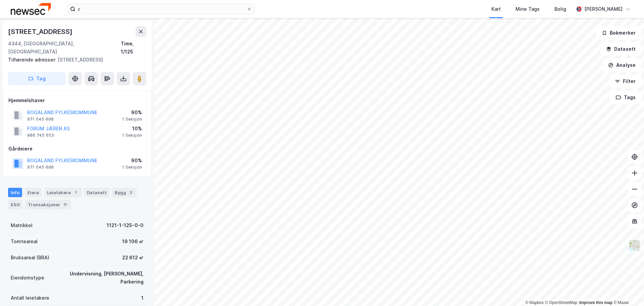 This screenshot has height=306, width=644. Describe the element at coordinates (634, 246) in the screenshot. I see `img: Z` at that location.